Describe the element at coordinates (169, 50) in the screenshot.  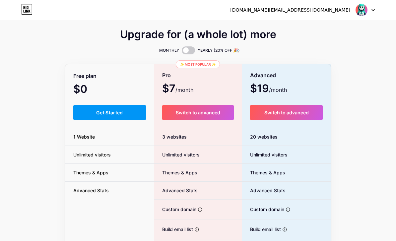
I see `span: MONTHLY` at that location.